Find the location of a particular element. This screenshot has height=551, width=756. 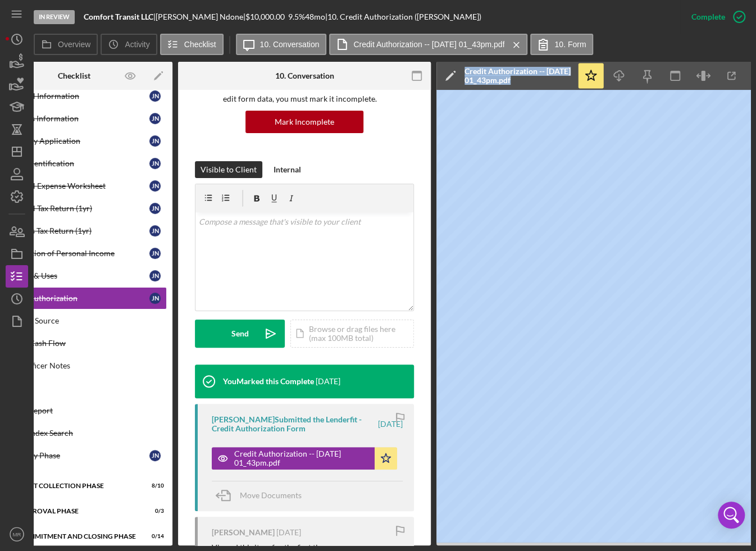

label: Checklist is located at coordinates (200, 44).